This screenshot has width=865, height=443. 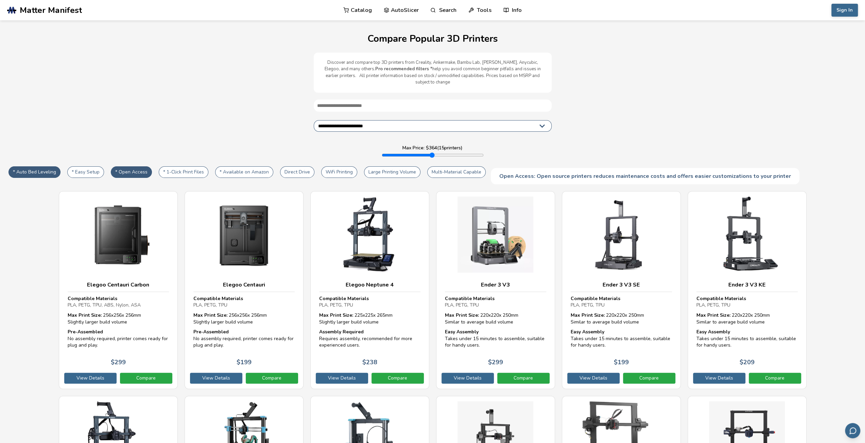 I want to click on a: Elegoo Centauri CarbonCompatible MaterialsPLA, PETG, TPU, ABS, Nylon, ASAMax Print Size: 256x256x..., so click(x=118, y=290).